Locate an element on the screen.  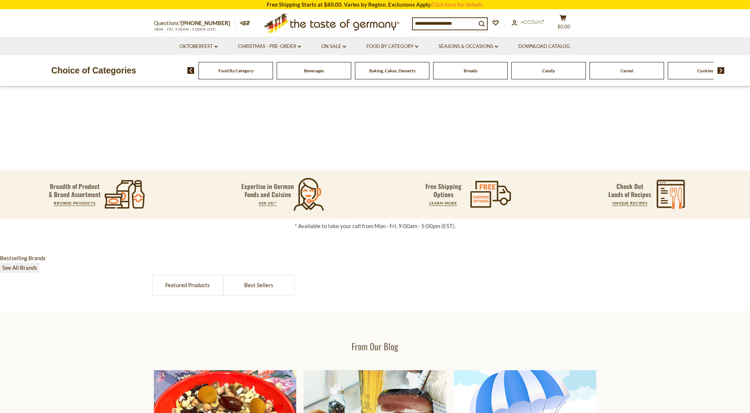
h3: From Our Blog is located at coordinates (375, 346).